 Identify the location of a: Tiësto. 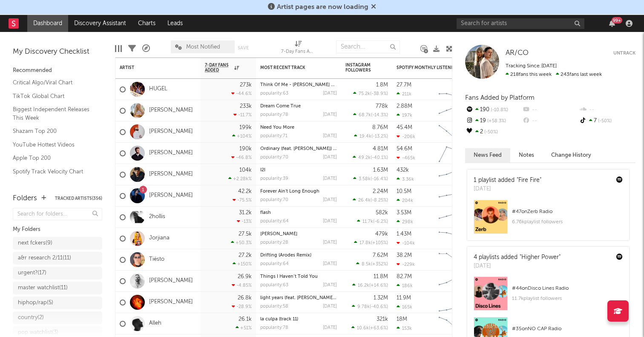
(157, 259).